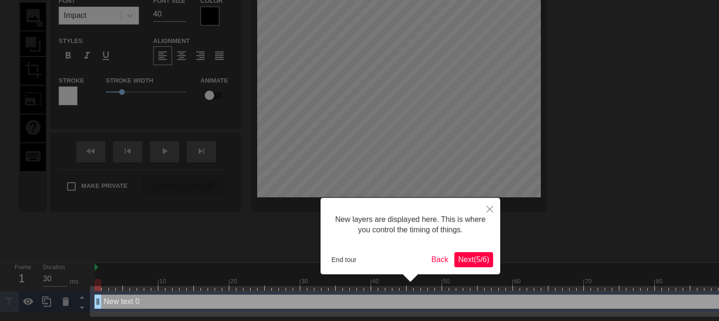  Describe the element at coordinates (440, 260) in the screenshot. I see `button: Back` at that location.